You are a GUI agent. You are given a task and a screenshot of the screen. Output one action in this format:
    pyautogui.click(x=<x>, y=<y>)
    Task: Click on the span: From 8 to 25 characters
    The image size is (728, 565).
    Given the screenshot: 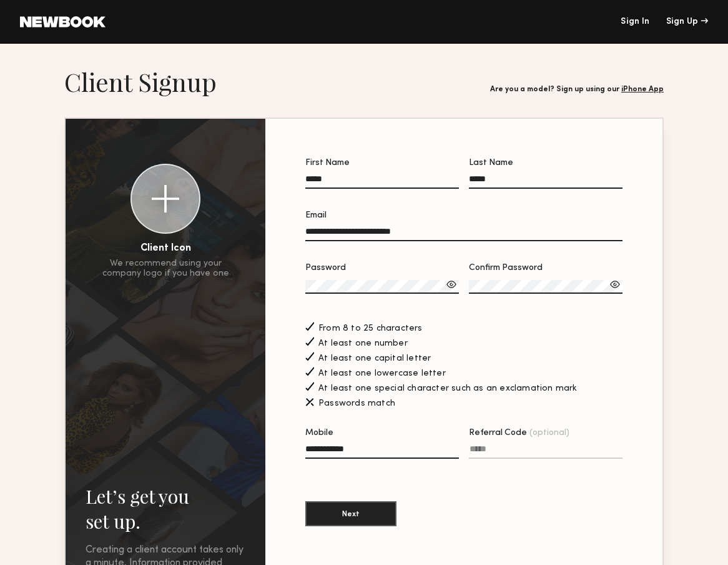 What is the action you would take?
    pyautogui.click(x=370, y=328)
    